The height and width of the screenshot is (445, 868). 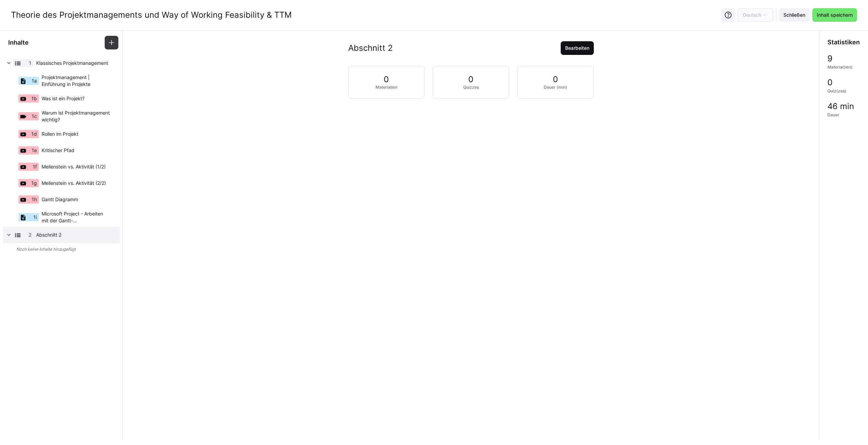 I want to click on span: Inhalt speichern, so click(x=835, y=15).